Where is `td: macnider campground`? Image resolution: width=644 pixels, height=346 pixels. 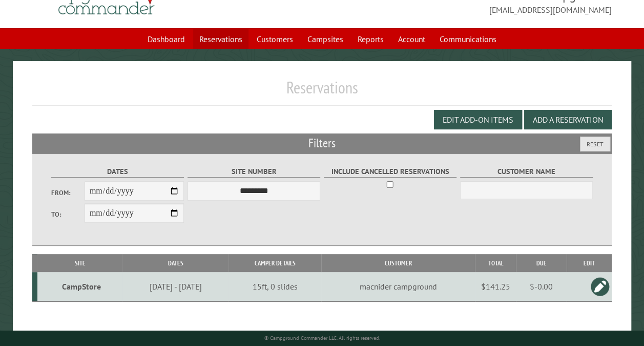 td: macnider campground is located at coordinates (398, 286).